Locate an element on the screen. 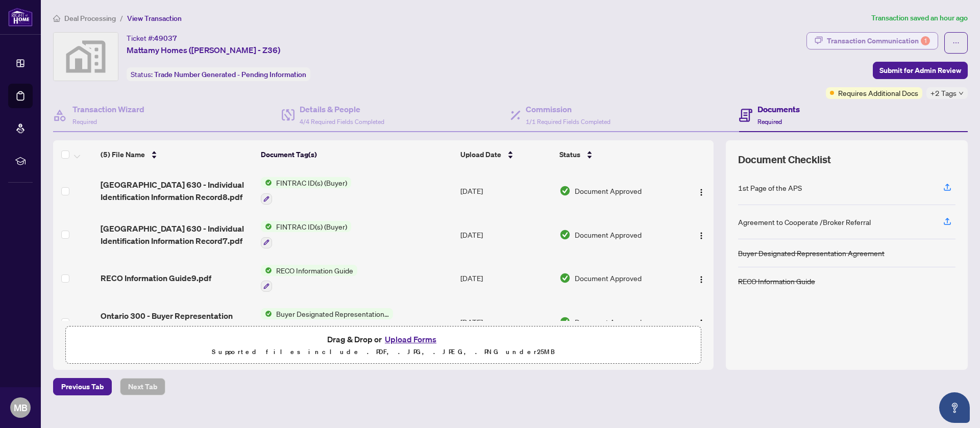  span: ellipsis is located at coordinates (956, 43).